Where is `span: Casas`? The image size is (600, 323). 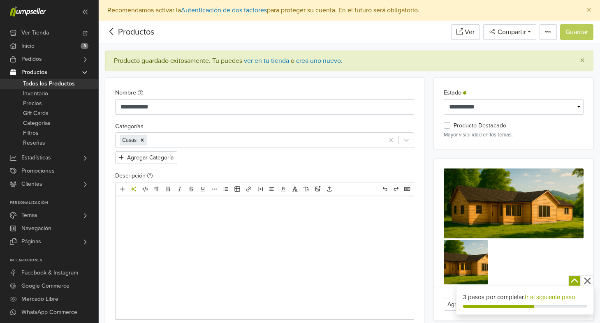 span: Casas is located at coordinates (129, 140).